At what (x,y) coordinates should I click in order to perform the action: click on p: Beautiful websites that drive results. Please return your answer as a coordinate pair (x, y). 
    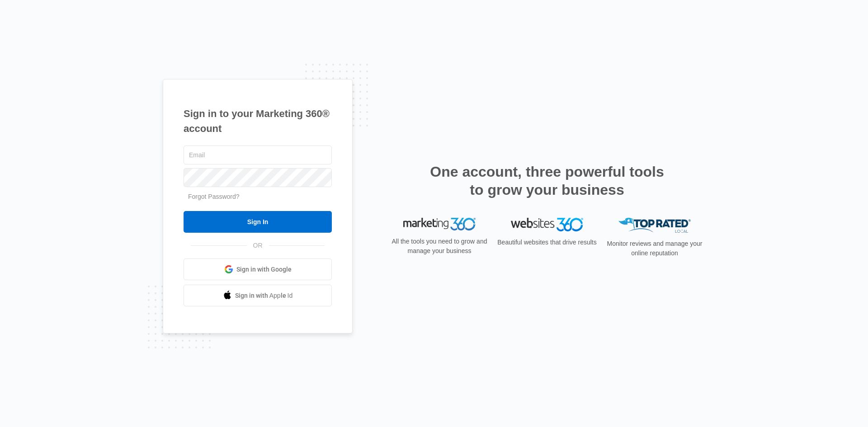
    Looking at the image, I should click on (547, 242).